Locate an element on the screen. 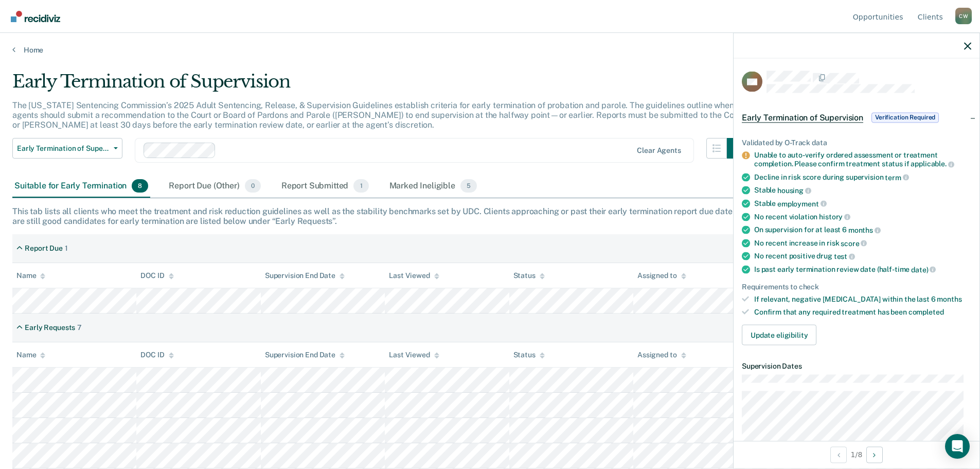 This screenshot has height=469, width=980. div: No recent increase in risk is located at coordinates (863, 243).